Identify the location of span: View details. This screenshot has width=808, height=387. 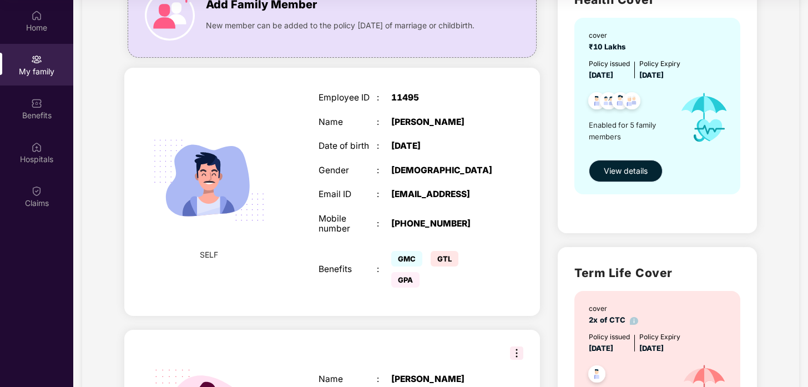
(626, 171).